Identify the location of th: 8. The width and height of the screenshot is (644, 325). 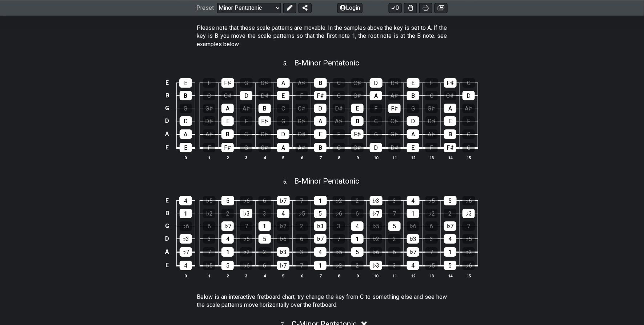
(339, 157).